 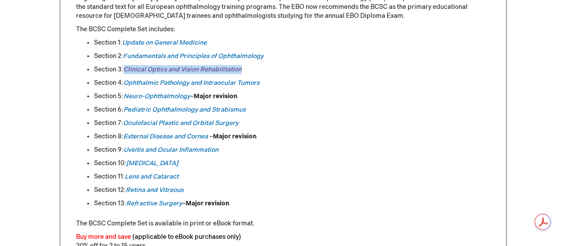 What do you see at coordinates (193, 56) in the screenshot?
I see `a: Fundamentals and Principles of Ophthalmology` at bounding box center [193, 56].